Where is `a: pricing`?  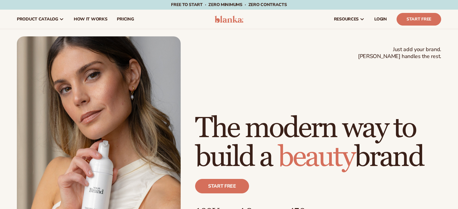
a: pricing is located at coordinates (125, 19).